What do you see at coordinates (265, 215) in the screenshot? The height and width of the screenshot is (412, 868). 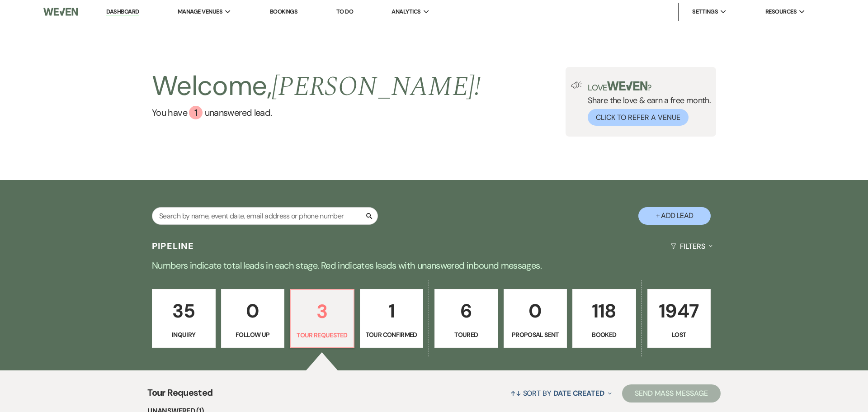 I see `input: Search by name, event date, email address or phone number` at bounding box center [265, 215].